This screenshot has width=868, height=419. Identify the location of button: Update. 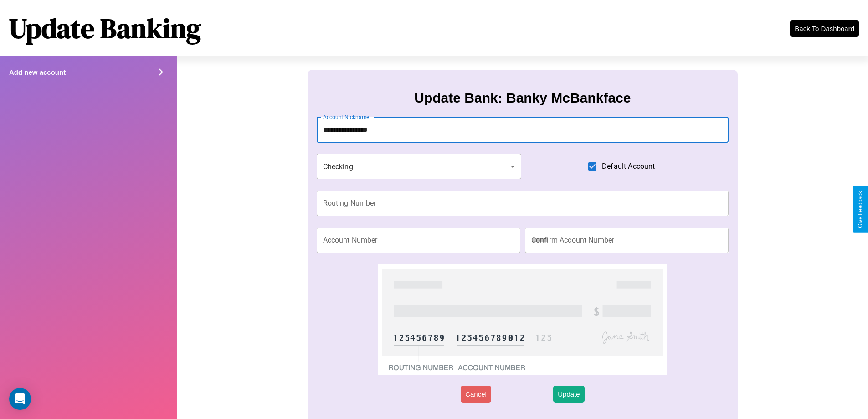
(569, 394).